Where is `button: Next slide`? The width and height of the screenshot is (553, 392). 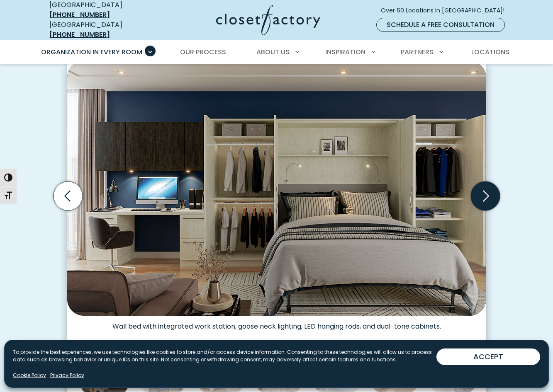
button: Next slide is located at coordinates (485, 196).